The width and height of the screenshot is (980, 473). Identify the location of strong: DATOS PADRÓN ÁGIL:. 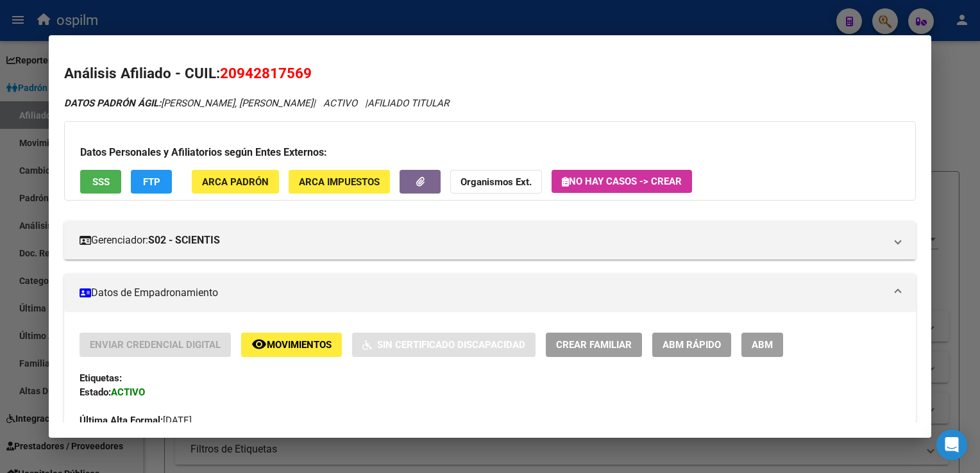
(112, 103).